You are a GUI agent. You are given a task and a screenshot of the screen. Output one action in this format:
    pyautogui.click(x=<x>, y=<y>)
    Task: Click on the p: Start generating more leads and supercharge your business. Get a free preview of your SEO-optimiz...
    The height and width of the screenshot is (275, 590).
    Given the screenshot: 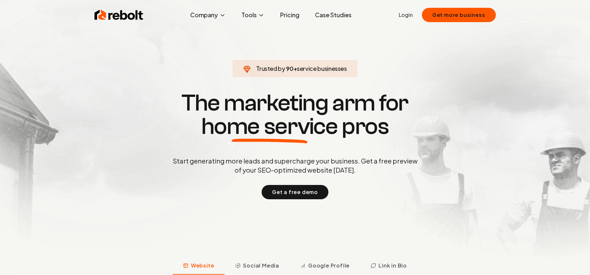 What is the action you would take?
    pyautogui.click(x=295, y=166)
    